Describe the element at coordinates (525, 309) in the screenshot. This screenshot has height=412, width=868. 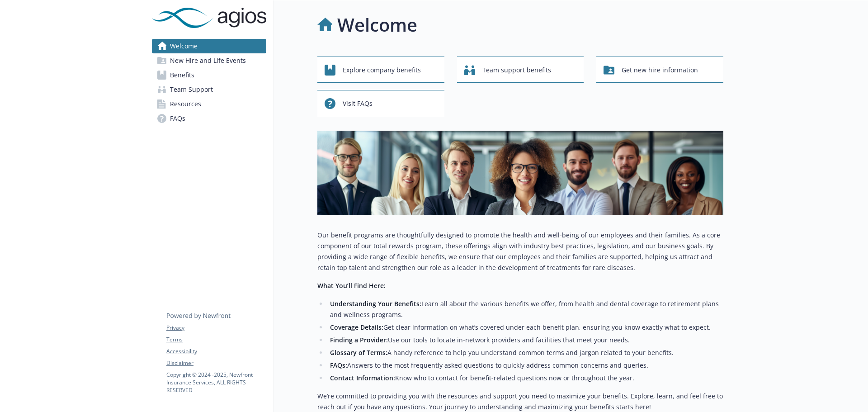
I see `li: Learn all about the various benefits we offer, from health and dental coverage to retirement plan...` at that location.